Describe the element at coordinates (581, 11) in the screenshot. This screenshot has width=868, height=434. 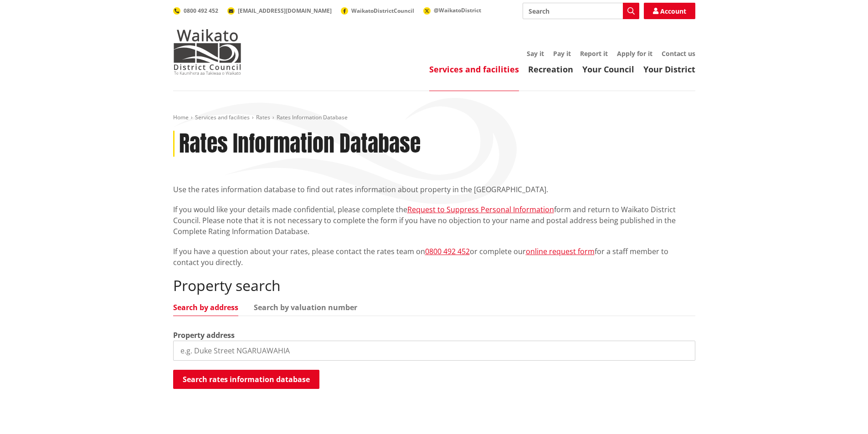
I see `input: Search input` at that location.